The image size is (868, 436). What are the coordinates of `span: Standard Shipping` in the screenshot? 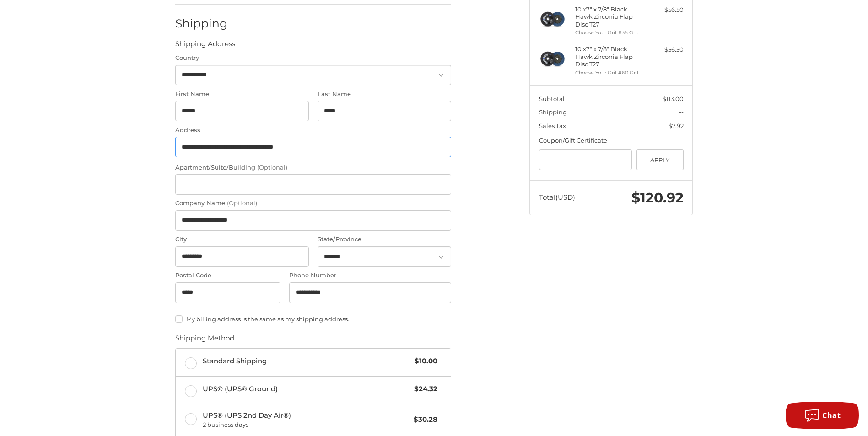 It's located at (307, 361).